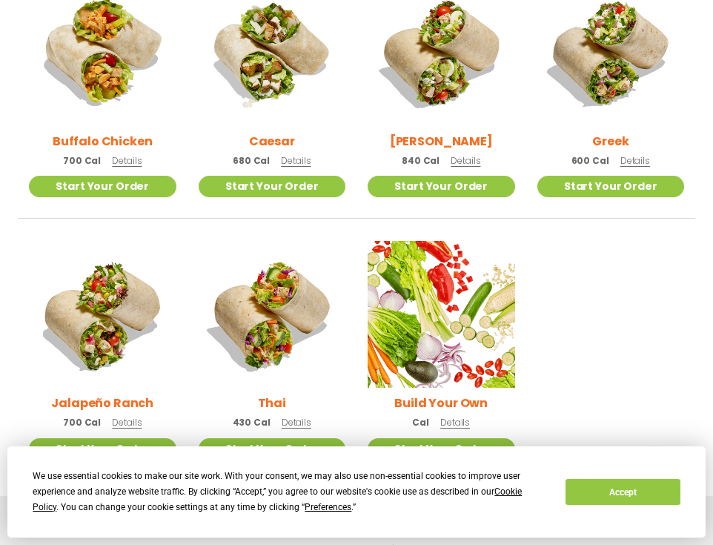  I want to click on span: 600 Cal, so click(590, 161).